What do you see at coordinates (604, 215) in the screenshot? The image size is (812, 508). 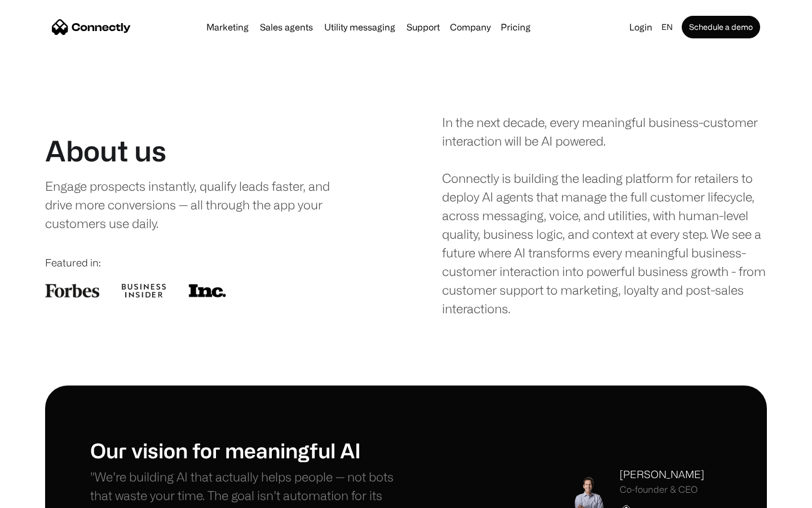 I see `div: In the next decade, every meaningful business-customer interaction will be AI powered. Connectly ...` at bounding box center [604, 215].